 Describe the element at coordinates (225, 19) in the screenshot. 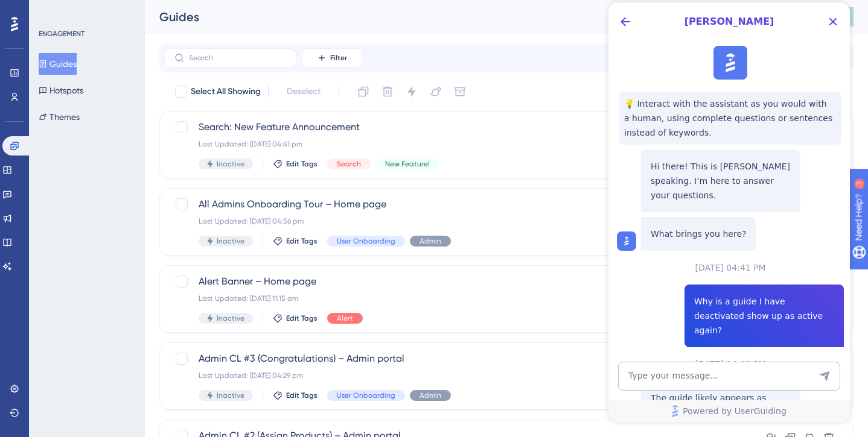

I see `button: Close Button` at that location.